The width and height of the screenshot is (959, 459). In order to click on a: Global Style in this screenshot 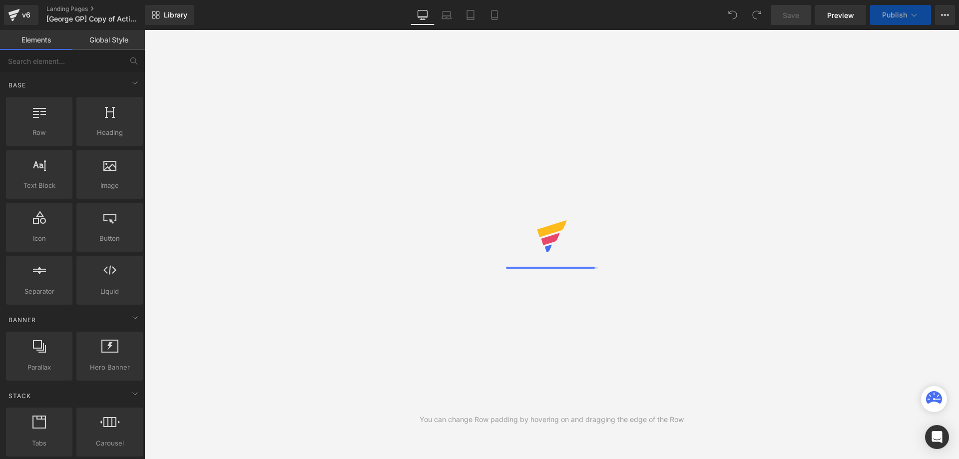, I will do `click(108, 40)`.